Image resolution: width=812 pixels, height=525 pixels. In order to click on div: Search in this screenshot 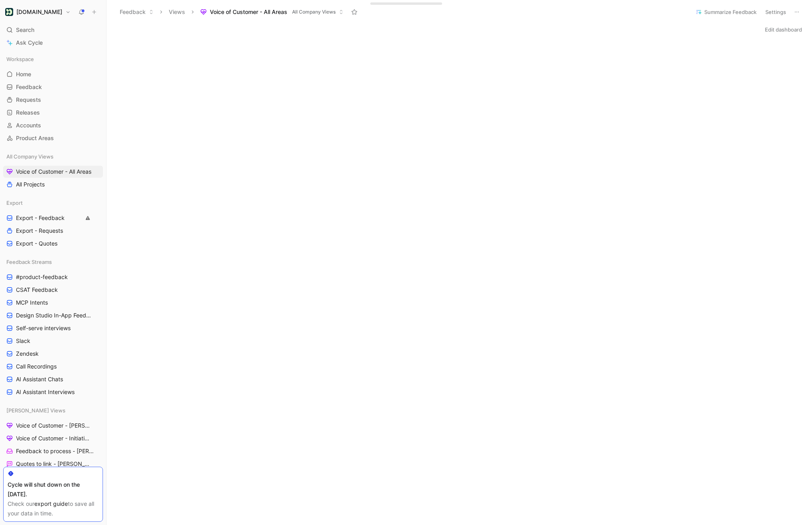, I will do `click(53, 30)`.